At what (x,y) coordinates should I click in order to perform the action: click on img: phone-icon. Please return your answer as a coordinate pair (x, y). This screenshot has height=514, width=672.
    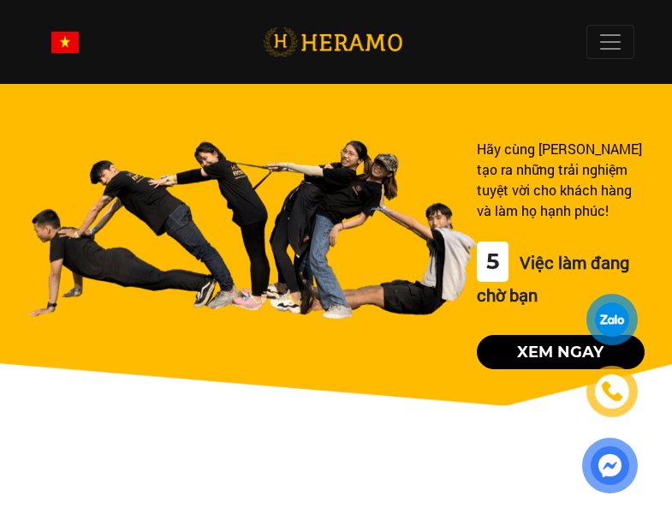
    Looking at the image, I should click on (612, 391).